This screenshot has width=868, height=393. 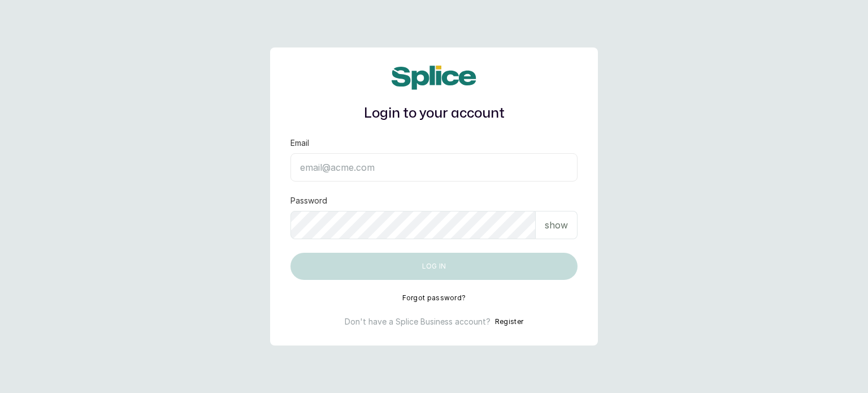 I want to click on input: email@acme.com, so click(x=434, y=167).